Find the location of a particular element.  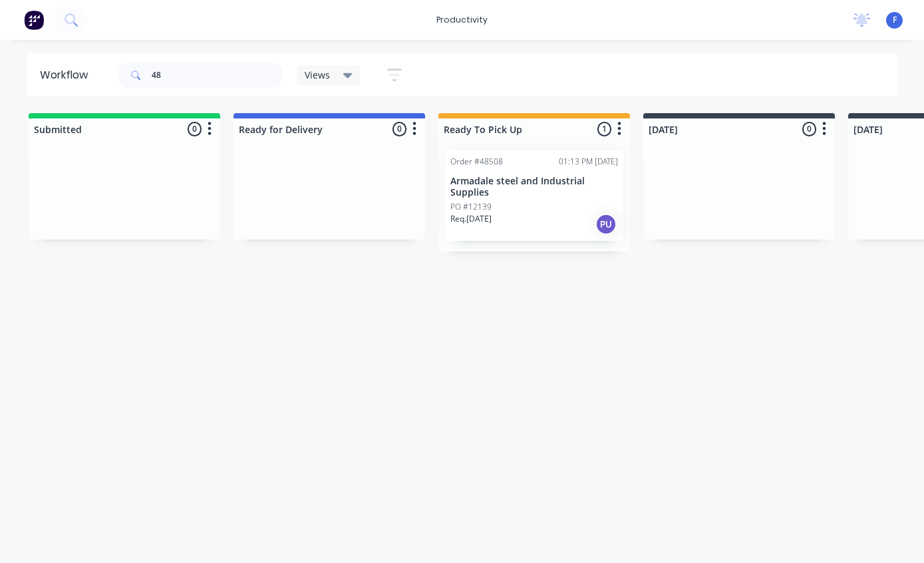

span: Views is located at coordinates (318, 75).